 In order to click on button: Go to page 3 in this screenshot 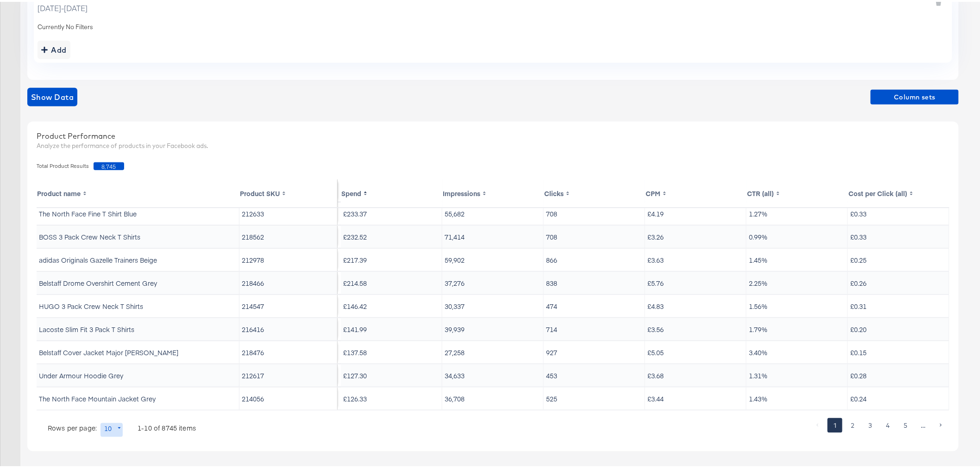, I will do `click(870, 424)`.